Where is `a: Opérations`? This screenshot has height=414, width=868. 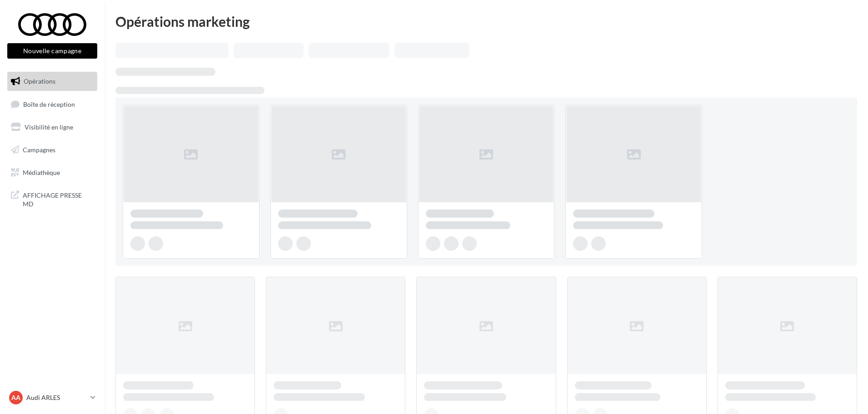 a: Opérations is located at coordinates (52, 81).